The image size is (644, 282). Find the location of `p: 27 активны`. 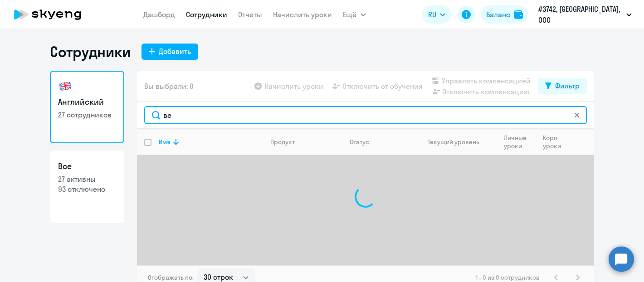

p: 27 активны is located at coordinates (87, 179).